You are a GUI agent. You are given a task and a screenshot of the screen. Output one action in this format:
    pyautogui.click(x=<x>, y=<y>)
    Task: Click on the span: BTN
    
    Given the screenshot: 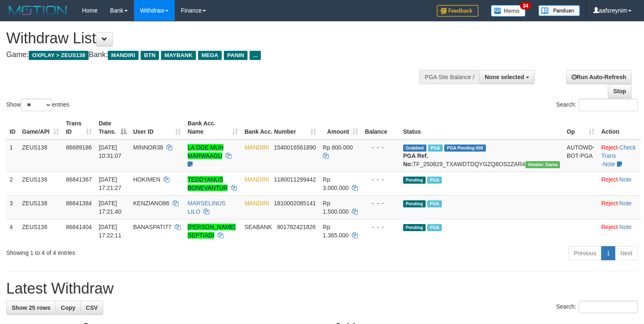 What is the action you would take?
    pyautogui.click(x=150, y=56)
    